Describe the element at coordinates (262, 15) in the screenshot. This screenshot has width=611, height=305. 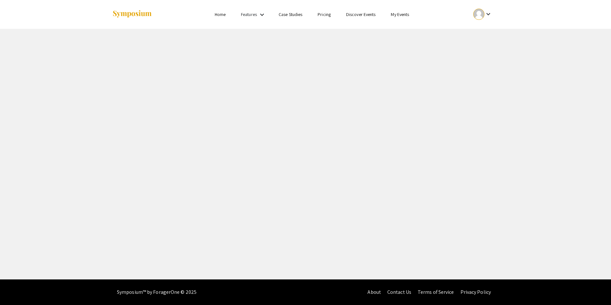
I see `mat-icon: Expand Features list` at that location.